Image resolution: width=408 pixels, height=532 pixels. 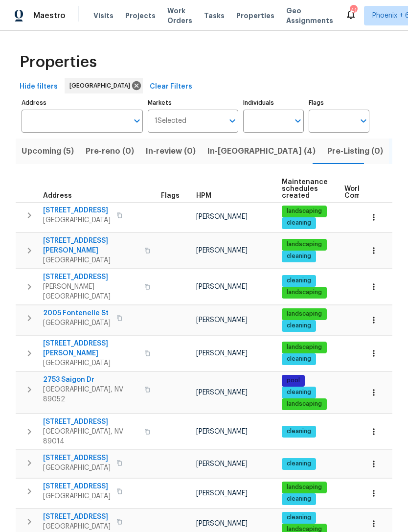 I want to click on label: Flags, so click(x=339, y=103).